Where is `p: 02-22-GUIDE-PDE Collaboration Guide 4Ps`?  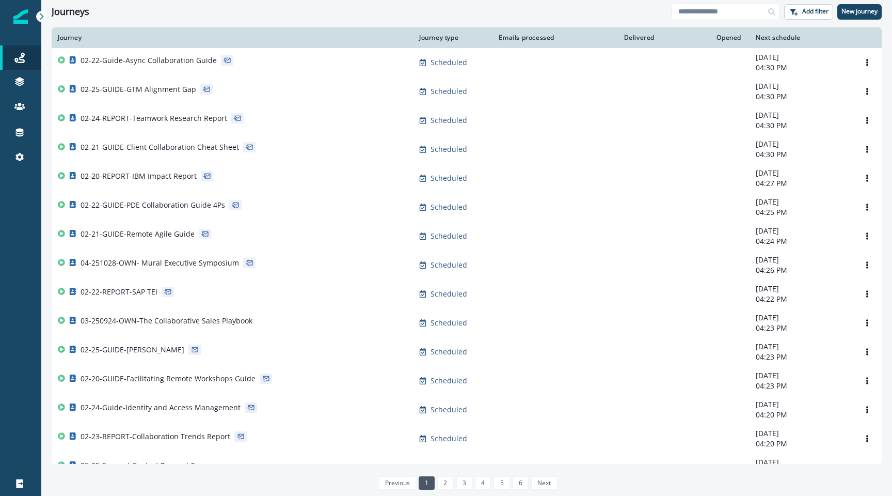 p: 02-22-GUIDE-PDE Collaboration Guide 4Ps is located at coordinates (153, 205).